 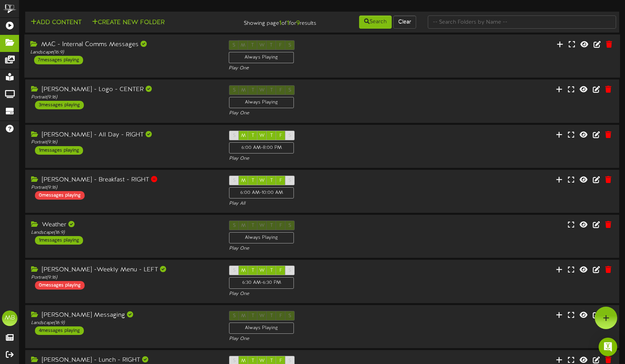 I want to click on strong: 9, so click(x=298, y=23).